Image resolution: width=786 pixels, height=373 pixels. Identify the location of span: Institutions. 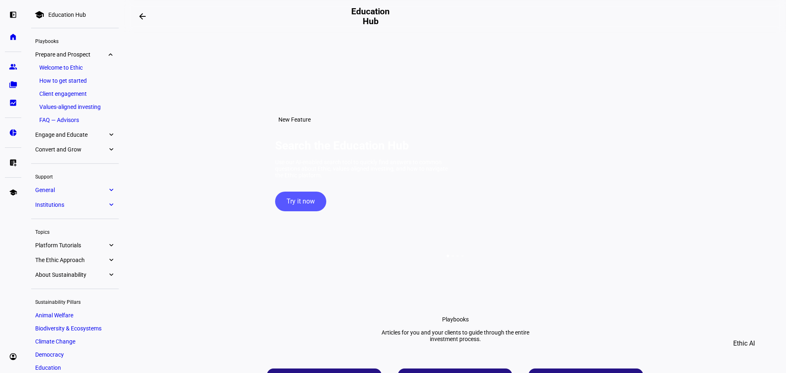
(71, 205).